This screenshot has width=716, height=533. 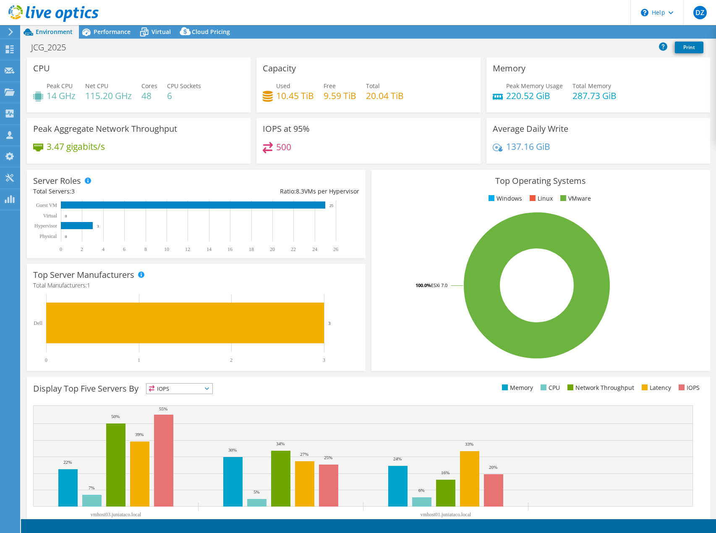 I want to click on span: Net CPU, so click(x=97, y=86).